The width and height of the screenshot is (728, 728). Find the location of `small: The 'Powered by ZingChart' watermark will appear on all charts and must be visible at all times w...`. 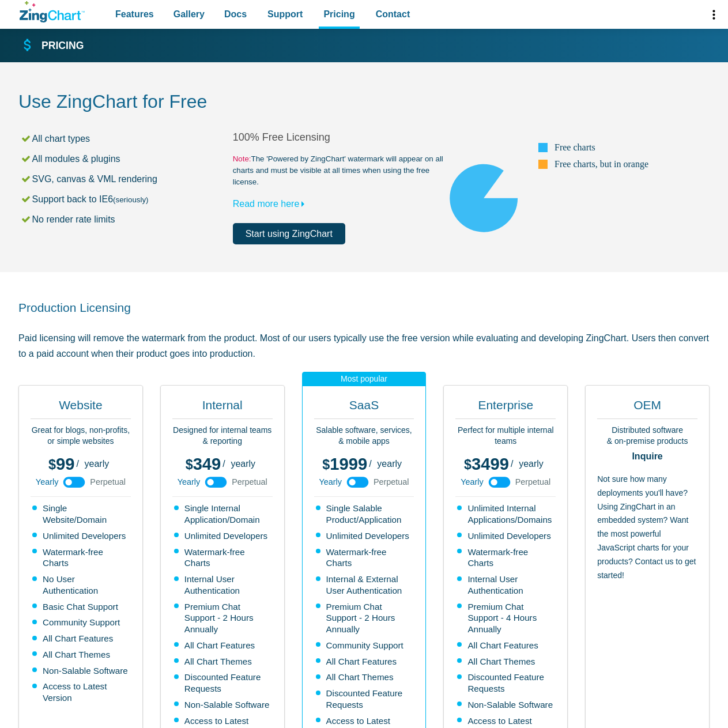

small: The 'Powered by ZingChart' watermark will appear on all charts and must be visible at all times w... is located at coordinates (340, 171).